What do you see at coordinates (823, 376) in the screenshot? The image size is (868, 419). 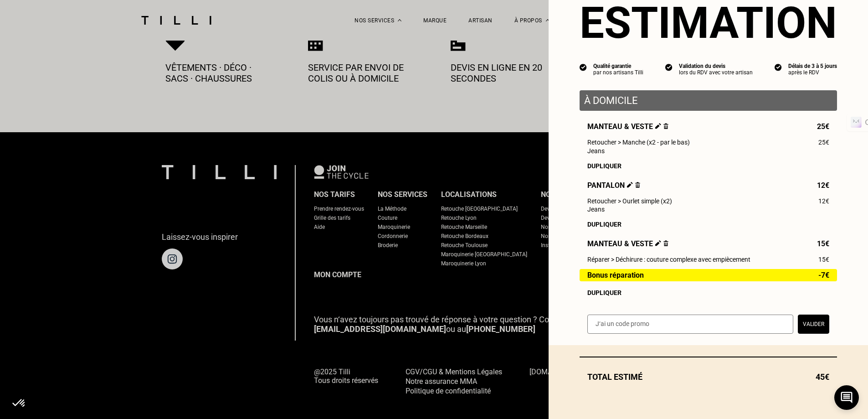 I see `span: 45€` at bounding box center [823, 376].